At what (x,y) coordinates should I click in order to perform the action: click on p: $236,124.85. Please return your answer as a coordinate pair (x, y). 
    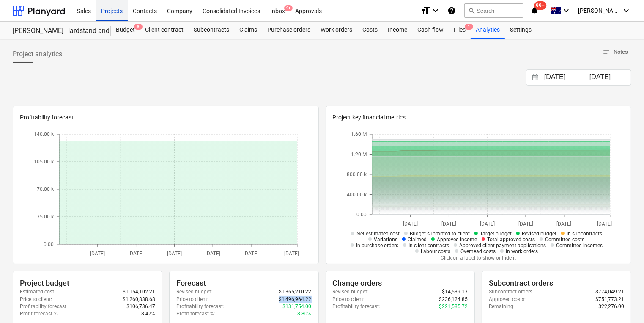
    Looking at the image, I should click on (453, 299).